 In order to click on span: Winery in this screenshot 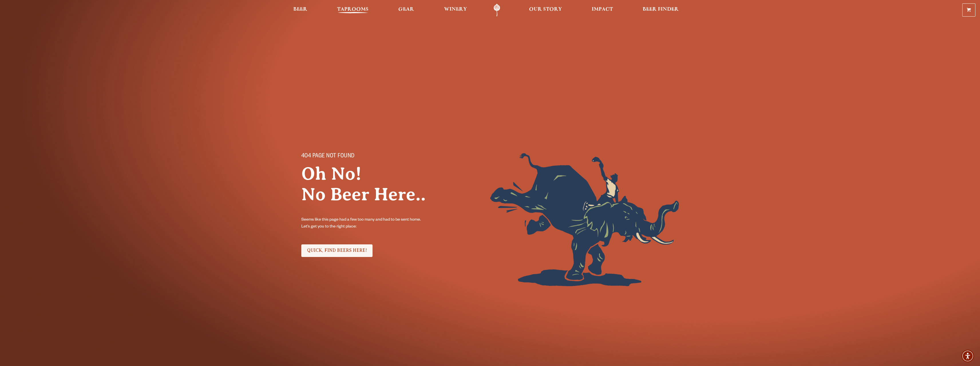, I will do `click(456, 9)`.